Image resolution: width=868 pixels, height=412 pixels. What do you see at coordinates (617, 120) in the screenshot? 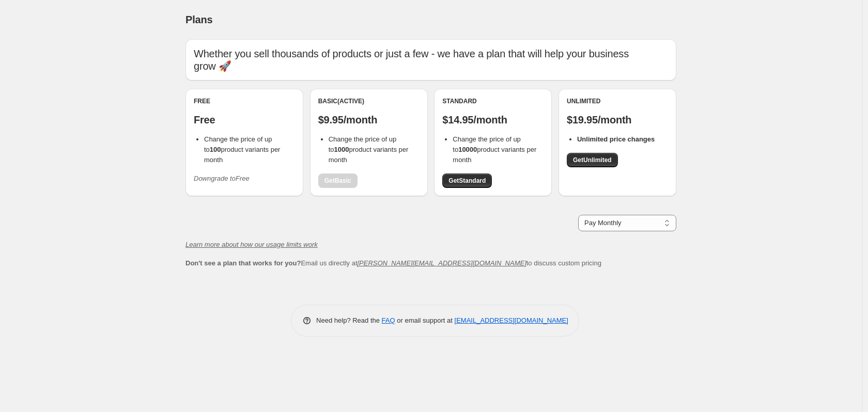
I see `p: $19.95/month` at bounding box center [617, 120].